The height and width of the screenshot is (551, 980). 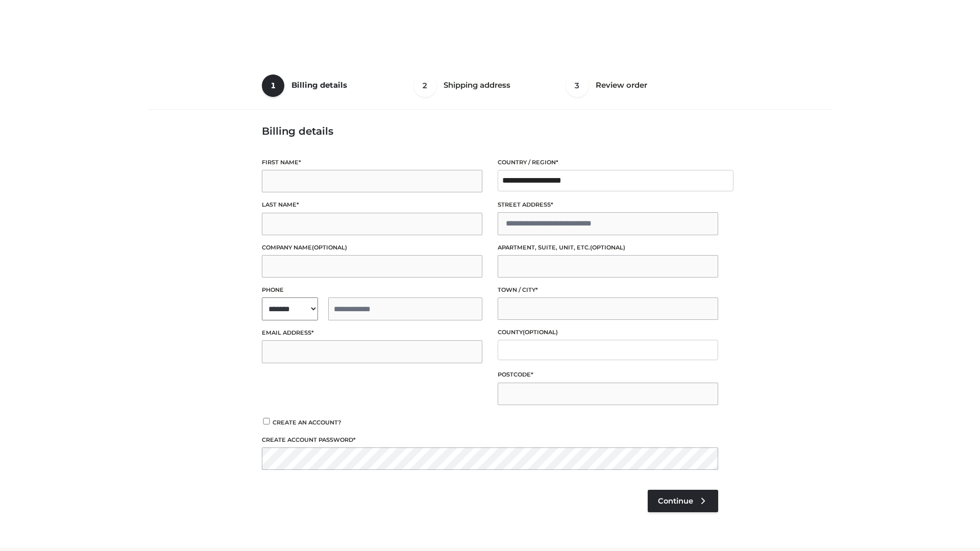 I want to click on label: Postcode, so click(x=608, y=374).